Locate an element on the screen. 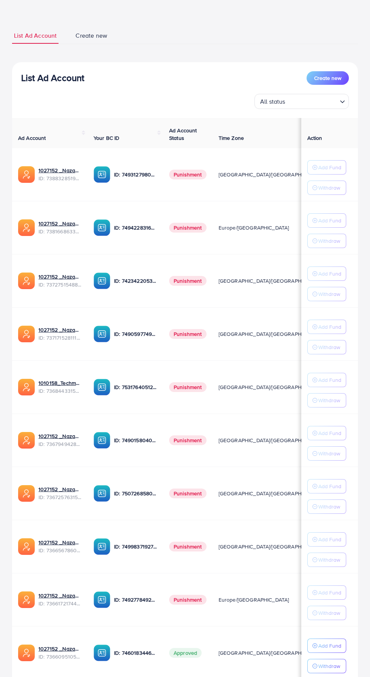 This screenshot has height=677, width=370. span: Create new is located at coordinates (91, 35).